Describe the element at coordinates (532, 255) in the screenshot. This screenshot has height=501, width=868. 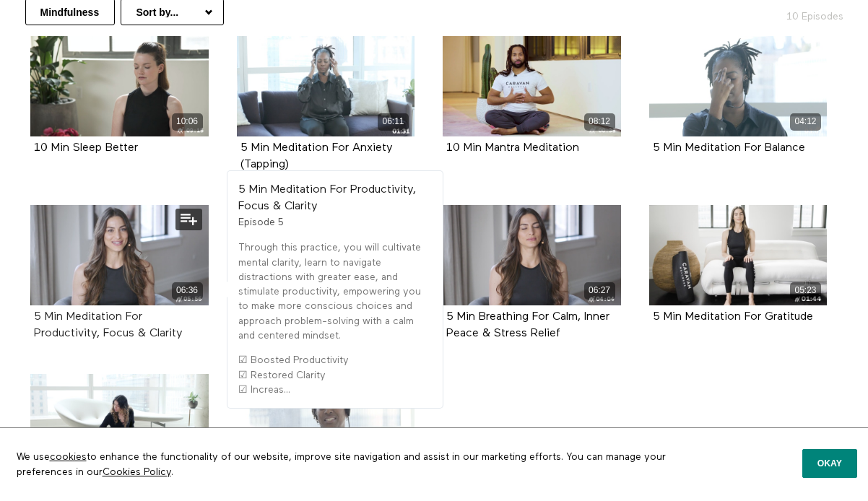
I see `a: 5 Min Breathing For Calm, Inner Peace & Stress Relief 06:27` at that location.